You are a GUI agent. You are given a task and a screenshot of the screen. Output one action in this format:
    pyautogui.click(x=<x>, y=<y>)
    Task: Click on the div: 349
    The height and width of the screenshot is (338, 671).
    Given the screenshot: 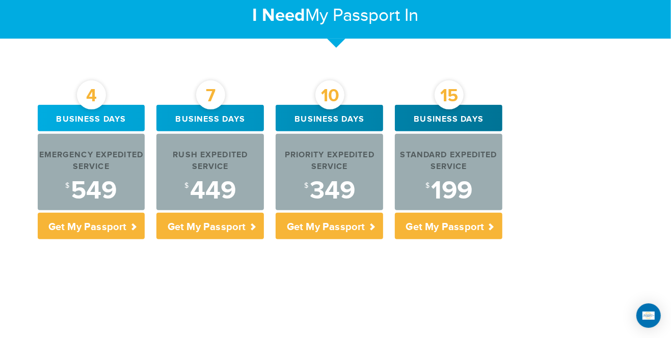 What is the action you would take?
    pyautogui.click(x=329, y=191)
    